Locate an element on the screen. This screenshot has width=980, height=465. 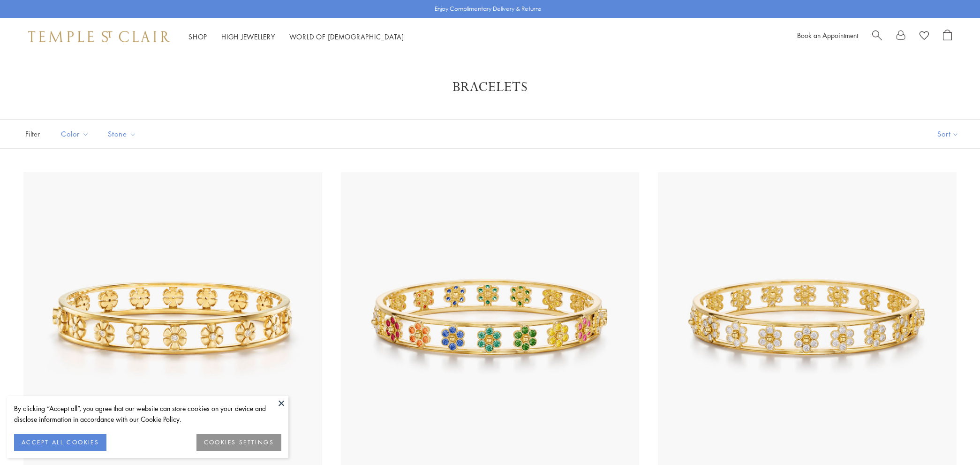
h1: Bracelets is located at coordinates (490, 87).